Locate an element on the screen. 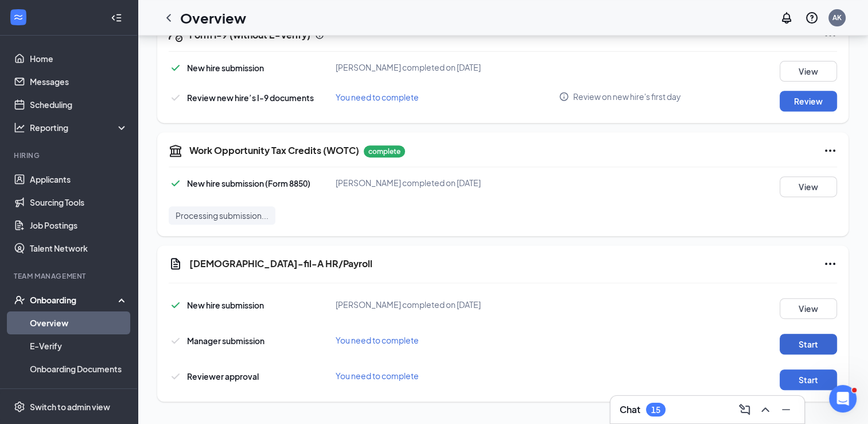 The image size is (868, 424). a: ChevronLeft is located at coordinates (169, 18).